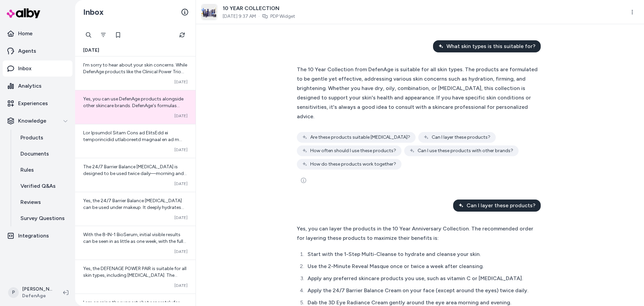 The image size is (644, 306). What do you see at coordinates (37, 86) in the screenshot?
I see `a: Analytics` at bounding box center [37, 86].